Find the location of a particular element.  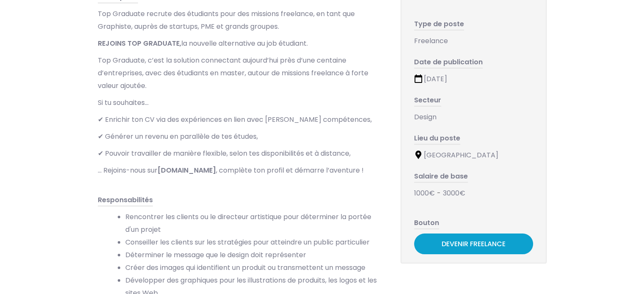

span: Responsabilités is located at coordinates (125, 200).